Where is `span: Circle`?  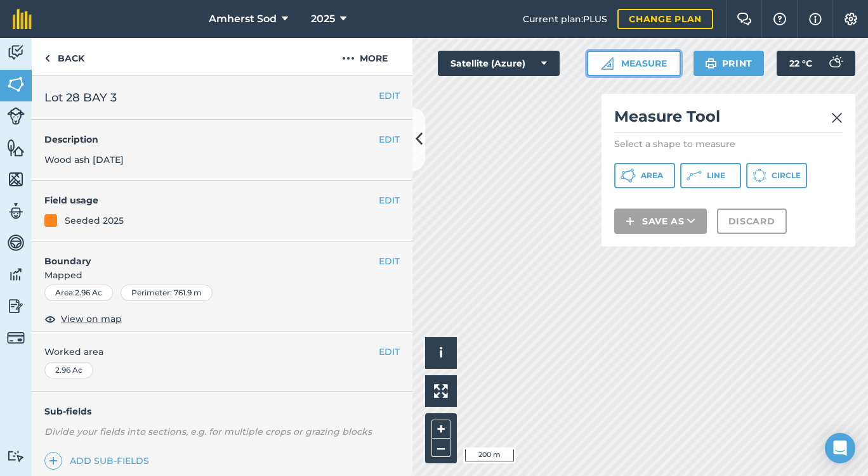
span: Circle is located at coordinates (786, 176).